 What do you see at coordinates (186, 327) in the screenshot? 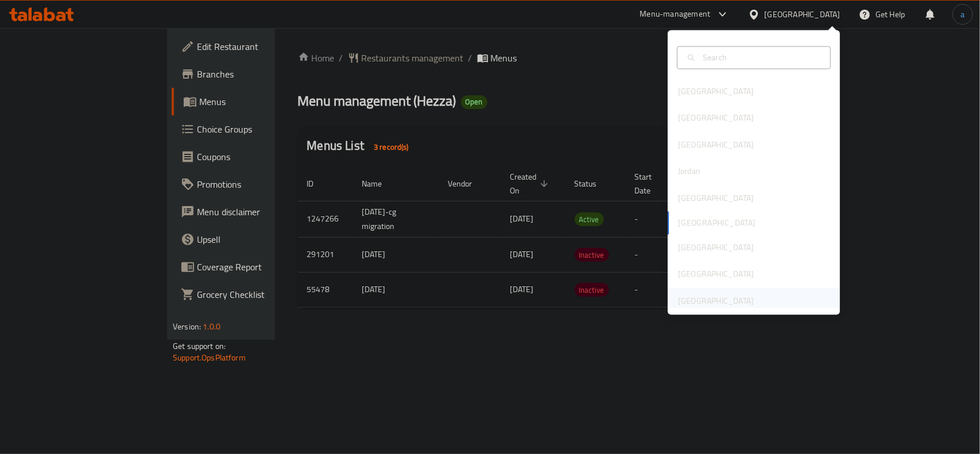
I see `span: Version:` at bounding box center [186, 327].